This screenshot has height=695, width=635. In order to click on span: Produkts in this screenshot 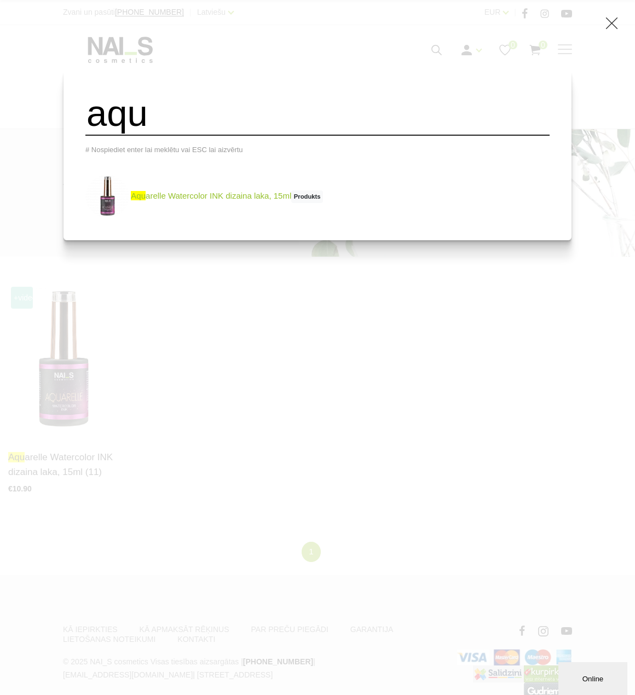, I will do `click(307, 197)`.